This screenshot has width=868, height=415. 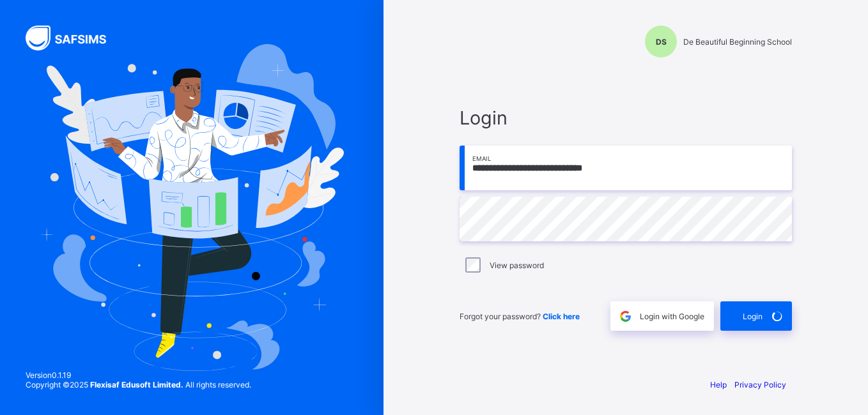 What do you see at coordinates (138, 375) in the screenshot?
I see `span: Version 0.1.19` at bounding box center [138, 375].